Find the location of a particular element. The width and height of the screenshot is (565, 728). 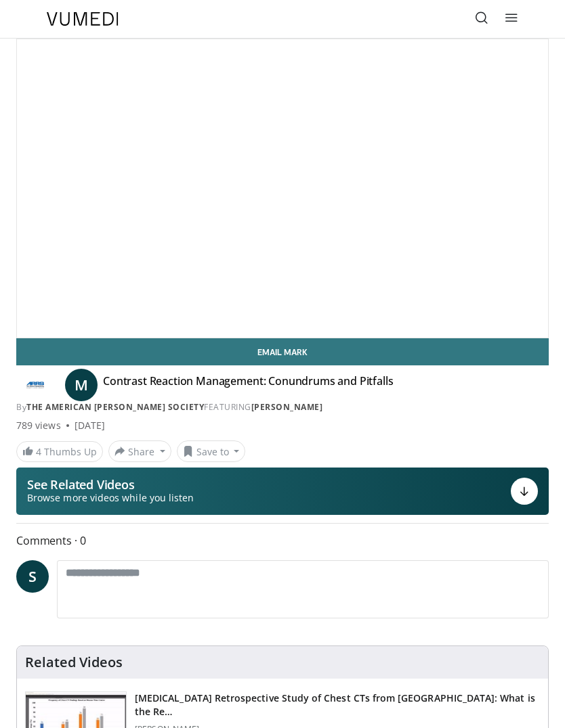

h4: Contrast Reaction Management: Conundrums and Pitfalls is located at coordinates (248, 385).